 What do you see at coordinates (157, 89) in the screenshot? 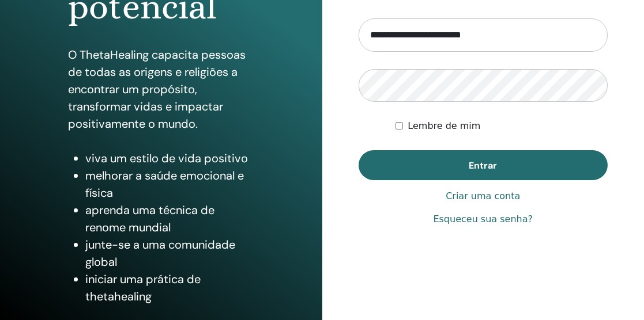
I see `font: O ThetaHealing capacita pessoas de todas as origens e religiões a encontrar um propósito, transfo...` at bounding box center [157, 89].